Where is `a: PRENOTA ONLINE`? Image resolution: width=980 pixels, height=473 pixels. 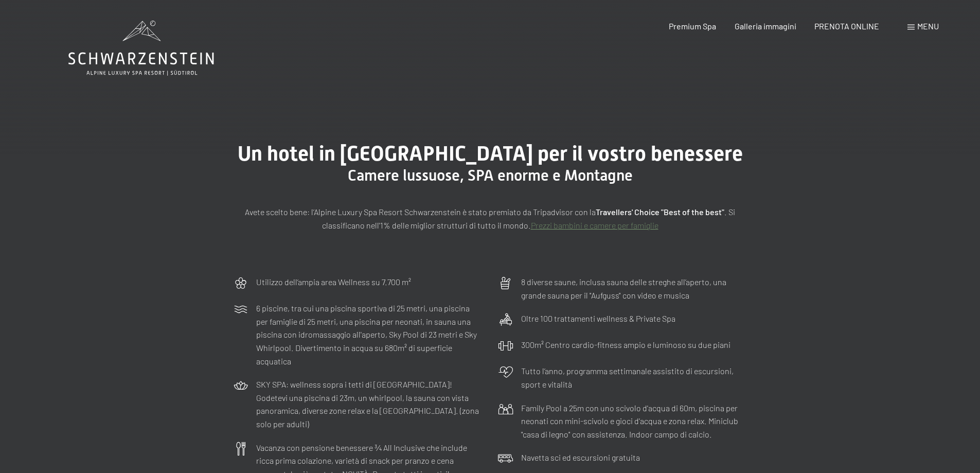
a: PRENOTA ONLINE is located at coordinates (847, 25).